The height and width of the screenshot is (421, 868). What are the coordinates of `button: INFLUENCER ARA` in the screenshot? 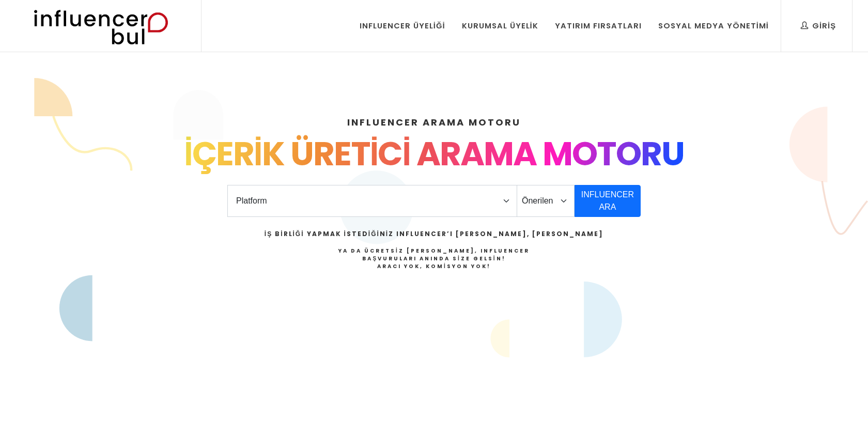 It's located at (608, 201).